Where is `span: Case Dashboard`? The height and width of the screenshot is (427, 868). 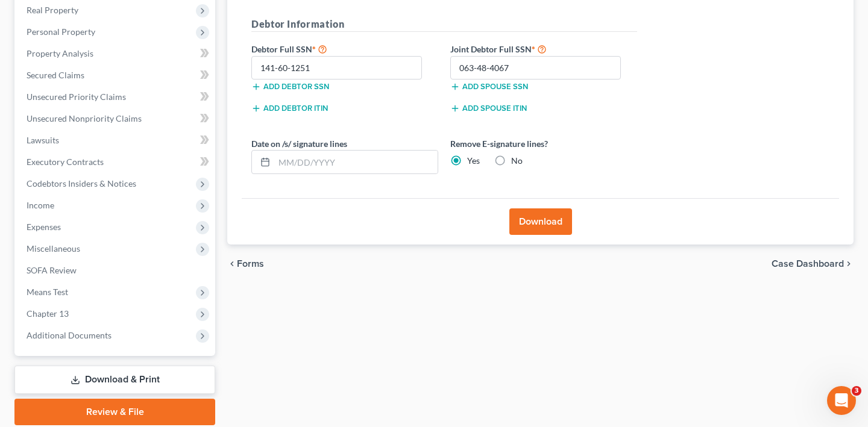 span: Case Dashboard is located at coordinates (808, 263).